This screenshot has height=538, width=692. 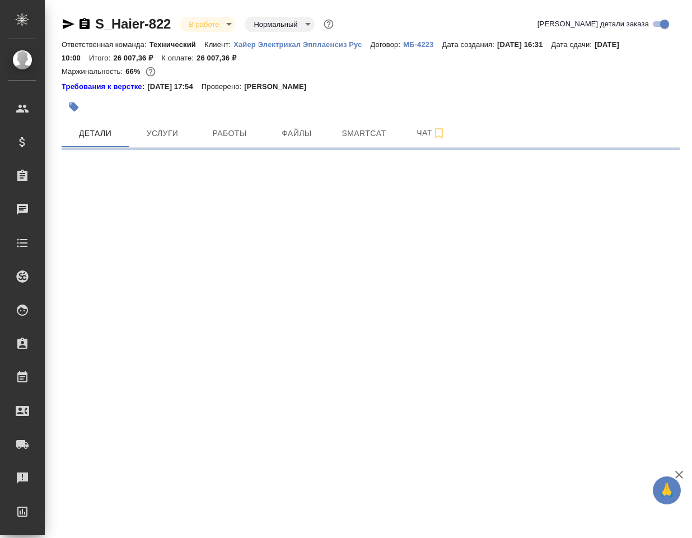 What do you see at coordinates (204, 24) in the screenshot?
I see `button: В работе` at bounding box center [204, 24].